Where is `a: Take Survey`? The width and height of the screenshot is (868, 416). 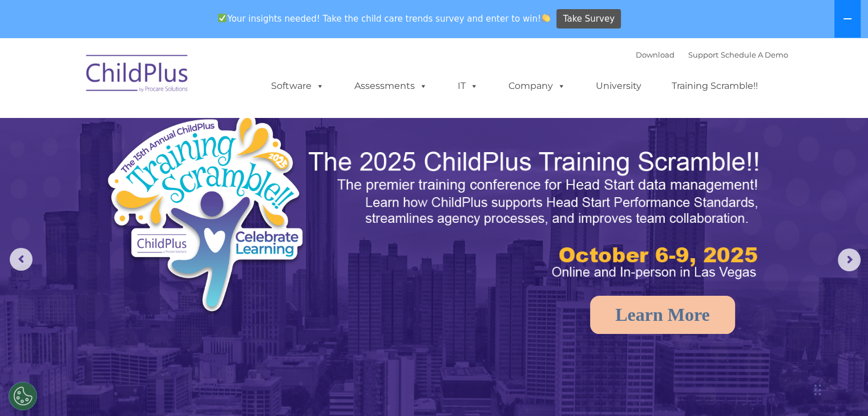
a: Take Survey is located at coordinates (588, 19).